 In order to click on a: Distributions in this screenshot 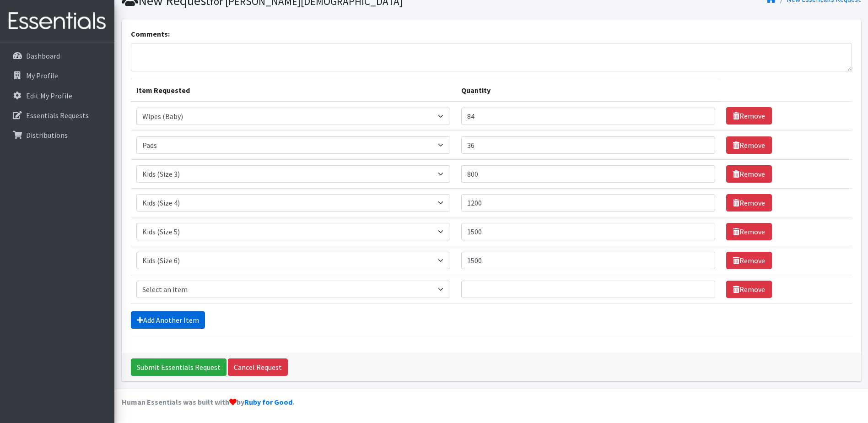, I will do `click(57, 135)`.